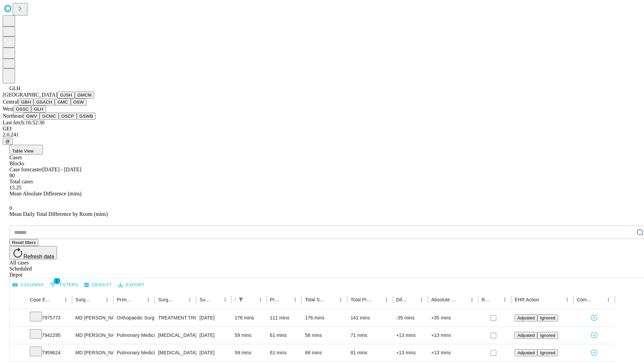 The width and height of the screenshot is (644, 362). Describe the element at coordinates (370, 318) in the screenshot. I see `div: 141 mins` at that location.